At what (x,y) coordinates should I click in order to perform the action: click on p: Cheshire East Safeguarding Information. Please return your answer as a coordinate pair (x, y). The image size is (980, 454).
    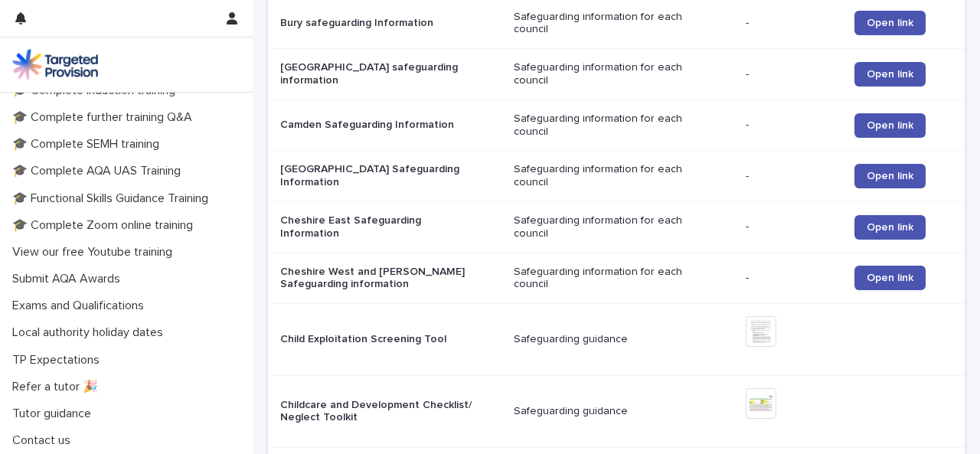
    Looking at the image, I should click on (376, 227).